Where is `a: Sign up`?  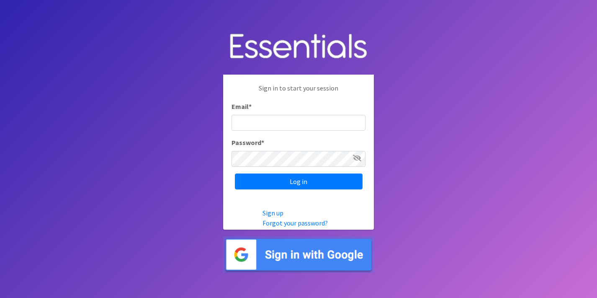 a: Sign up is located at coordinates (273, 213).